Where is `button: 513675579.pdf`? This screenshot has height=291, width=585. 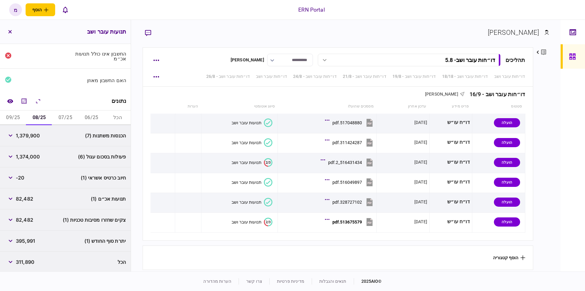 button: 513675579.pdf is located at coordinates (350, 221).